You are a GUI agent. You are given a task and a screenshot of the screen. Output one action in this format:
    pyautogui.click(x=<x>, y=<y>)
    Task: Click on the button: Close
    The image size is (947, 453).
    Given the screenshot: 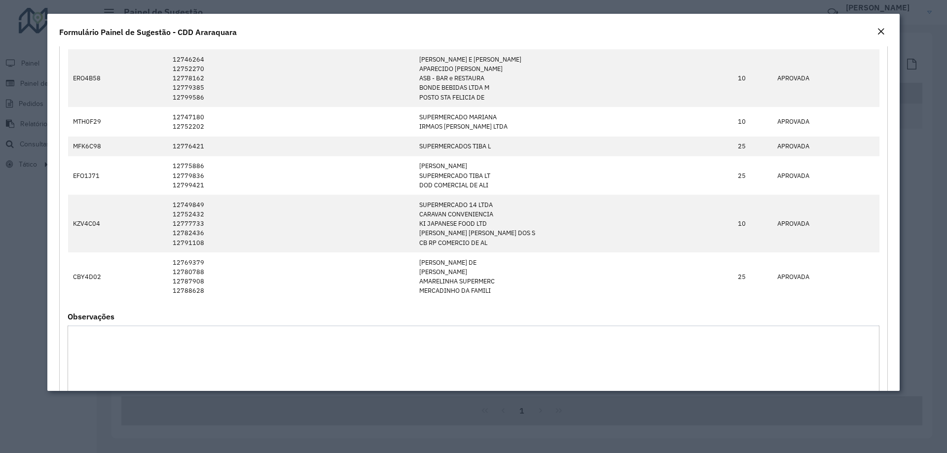 What is the action you would take?
    pyautogui.click(x=881, y=32)
    